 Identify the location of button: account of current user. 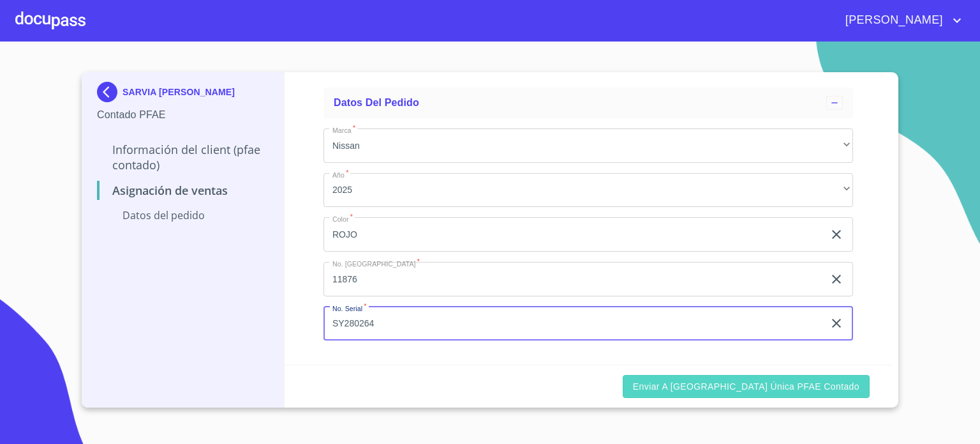
(900, 21).